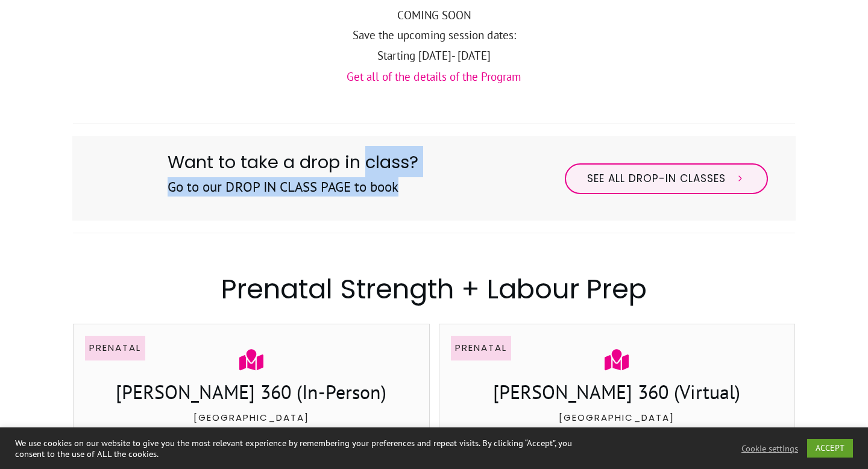 This screenshot has height=469, width=868. Describe the element at coordinates (308, 449) in the screenshot. I see `div: We use cookies on our website to give you the most relevant experience by remembering your prefer...` at that location.